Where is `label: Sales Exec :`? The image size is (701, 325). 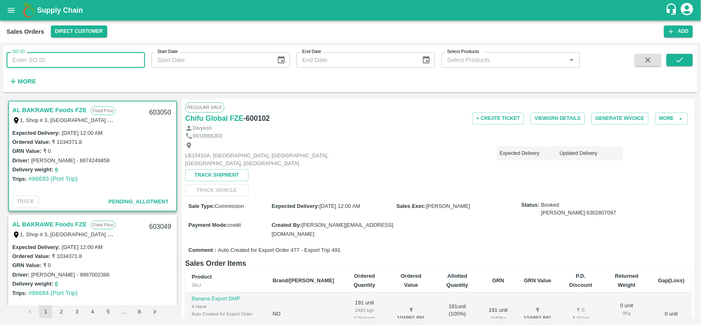
label: Sales Exec : is located at coordinates (411, 206).